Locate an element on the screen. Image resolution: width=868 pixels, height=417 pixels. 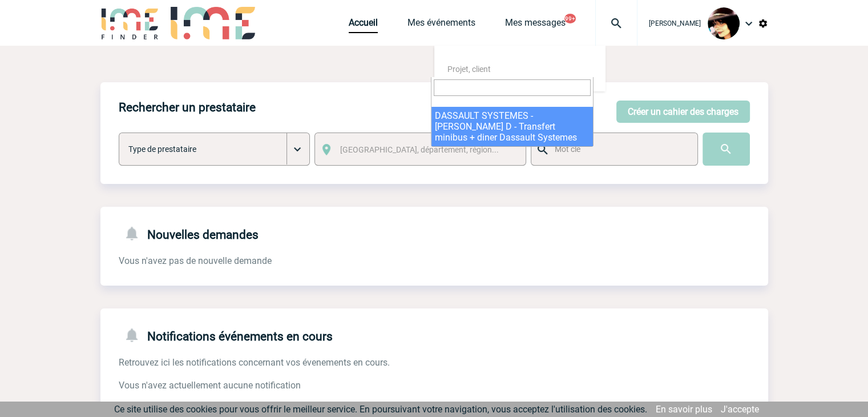
a: J'accepte is located at coordinates (740, 409).